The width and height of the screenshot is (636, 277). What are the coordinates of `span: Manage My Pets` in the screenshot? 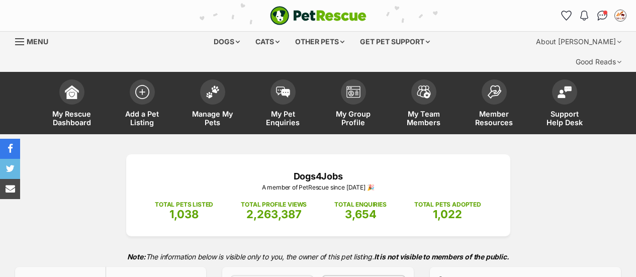 It's located at (213, 118).